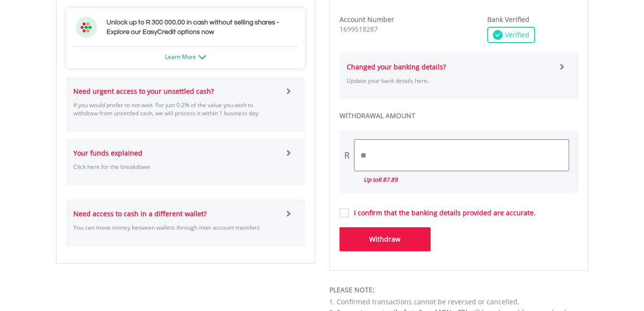 Image resolution: width=644 pixels, height=311 pixels. What do you see at coordinates (347, 156) in the screenshot?
I see `div: R` at bounding box center [347, 156].